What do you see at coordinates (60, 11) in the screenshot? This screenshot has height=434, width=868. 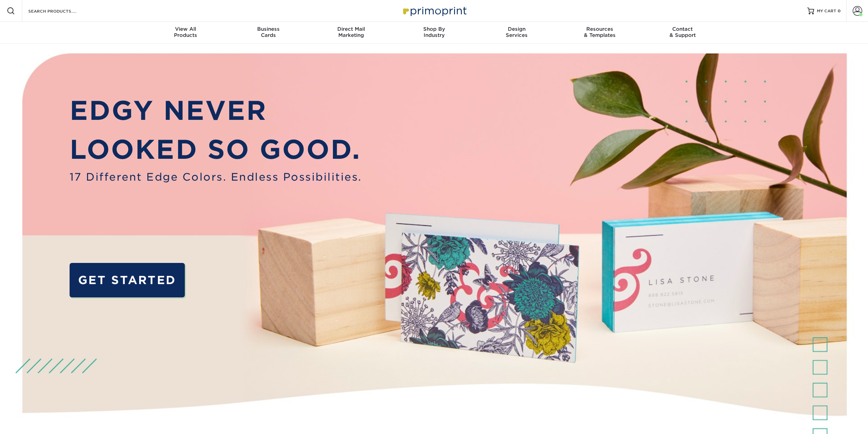 I see `input: SEARCH PRODUCTS.....` at bounding box center [60, 11].